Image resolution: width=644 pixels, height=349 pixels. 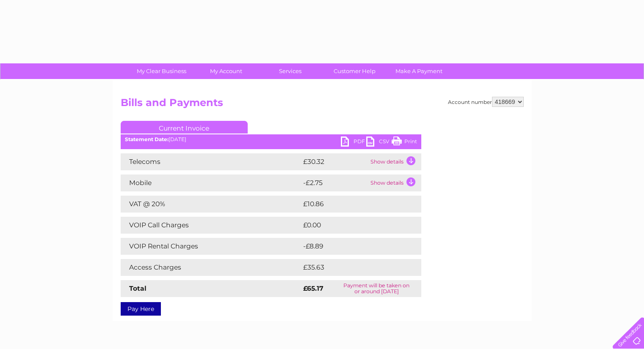 I want to click on a: Current Invoice, so click(x=184, y=127).